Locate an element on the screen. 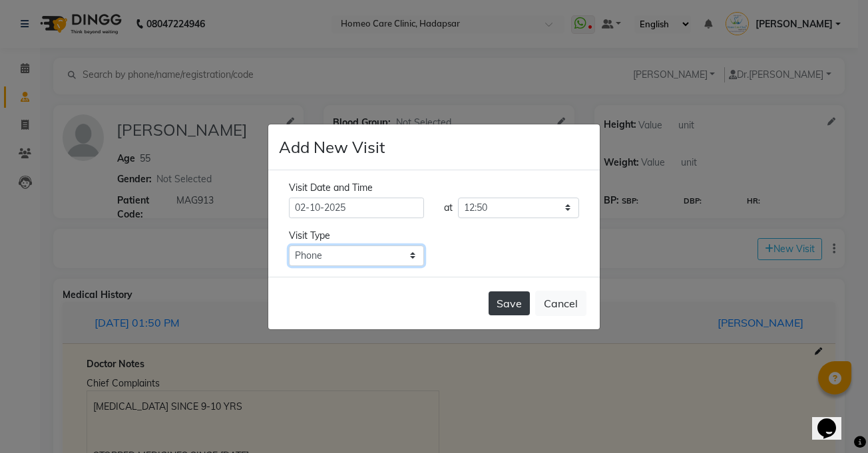 This screenshot has width=868, height=453. input: select date is located at coordinates (356, 208).